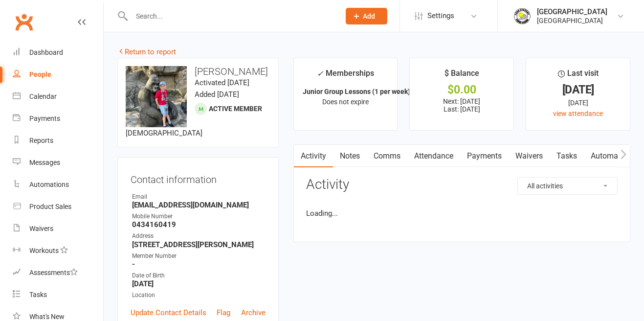 This screenshot has width=644, height=321. I want to click on a: People, so click(58, 74).